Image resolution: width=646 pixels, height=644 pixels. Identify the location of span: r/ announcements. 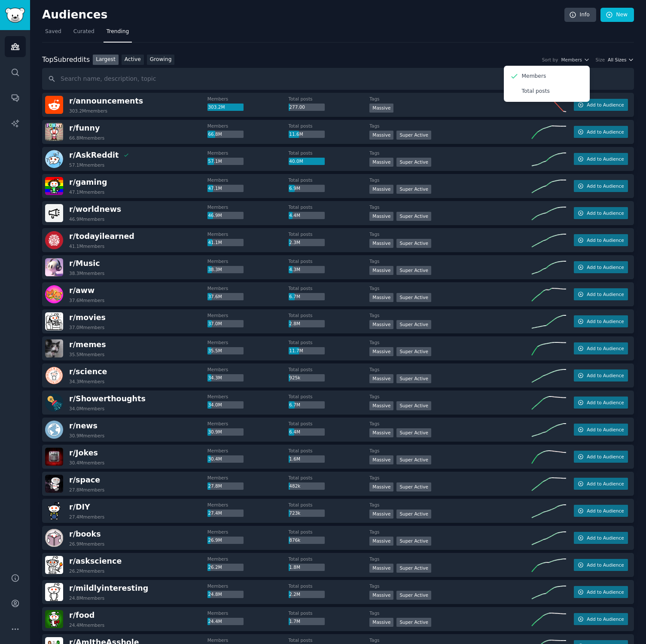
(106, 101).